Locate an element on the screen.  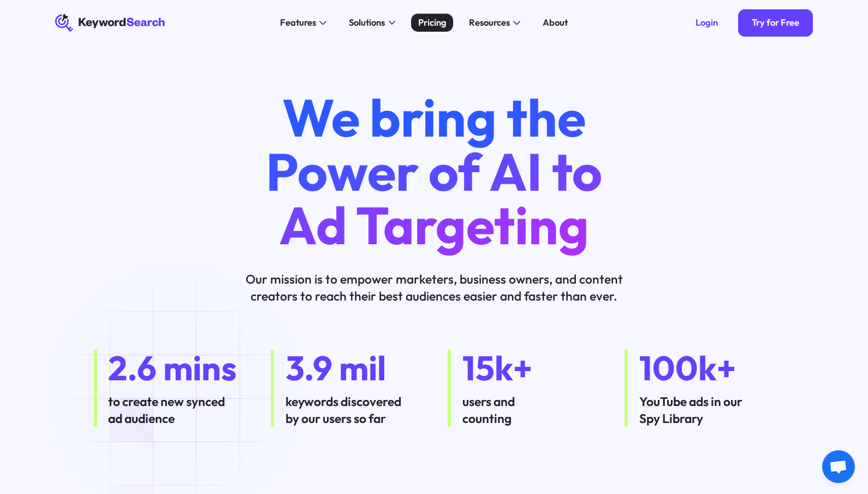
div: Solutions is located at coordinates (367, 22).